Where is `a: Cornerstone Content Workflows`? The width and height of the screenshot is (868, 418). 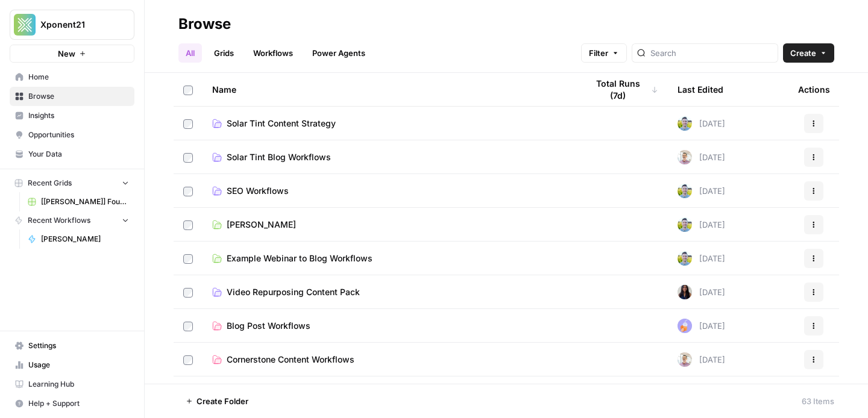
a: Cornerstone Content Workflows is located at coordinates (390, 359).